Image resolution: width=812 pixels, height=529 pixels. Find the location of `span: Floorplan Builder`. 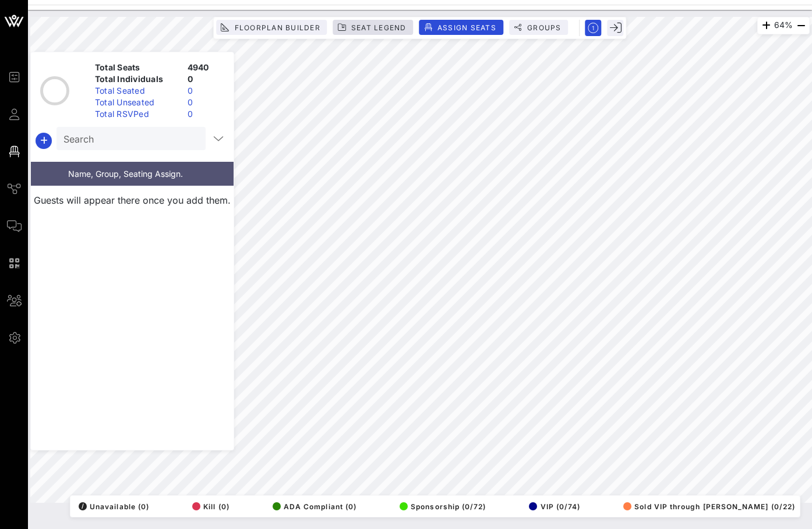

span: Floorplan Builder is located at coordinates (277, 27).